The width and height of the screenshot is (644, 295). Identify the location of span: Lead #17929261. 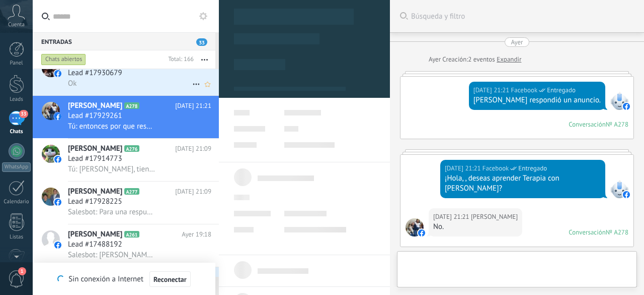
(95, 116).